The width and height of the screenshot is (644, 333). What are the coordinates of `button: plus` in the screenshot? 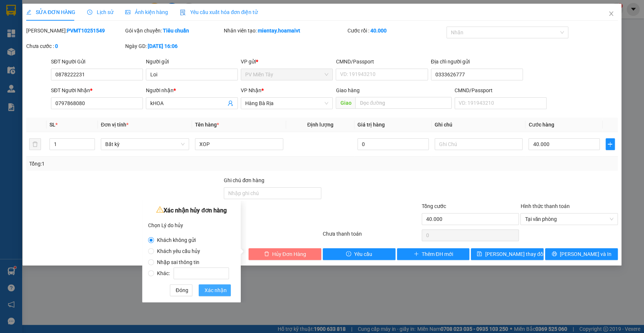 It's located at (610, 144).